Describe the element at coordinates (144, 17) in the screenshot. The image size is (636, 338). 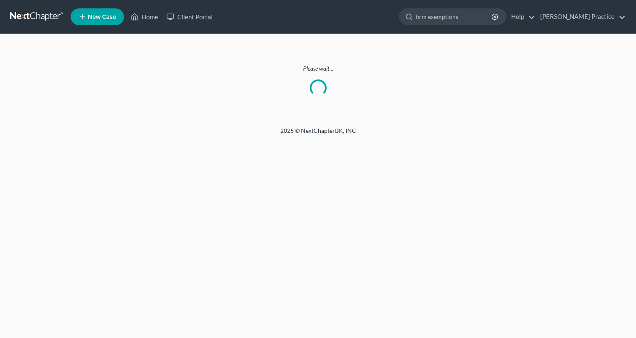
I see `a: Home` at that location.